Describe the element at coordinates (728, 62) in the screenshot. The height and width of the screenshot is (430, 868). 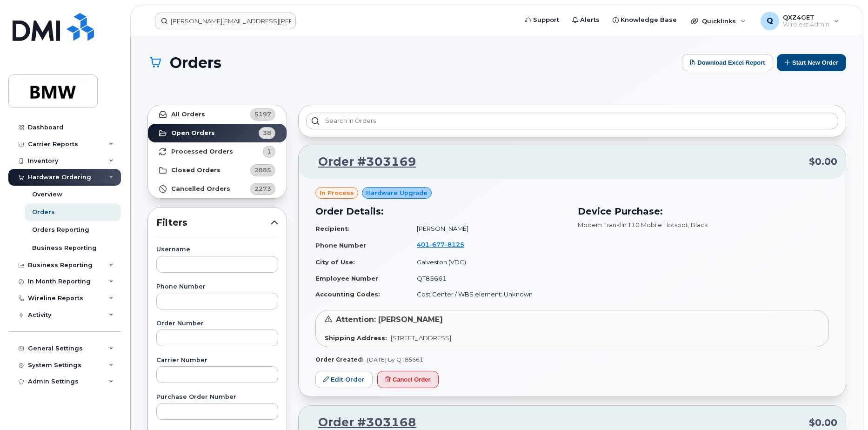
I see `a: Download Excel Report` at that location.